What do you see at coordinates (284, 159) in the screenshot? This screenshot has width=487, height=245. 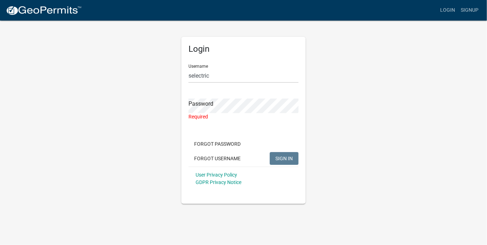 I see `button: SIGN IN` at bounding box center [284, 159].